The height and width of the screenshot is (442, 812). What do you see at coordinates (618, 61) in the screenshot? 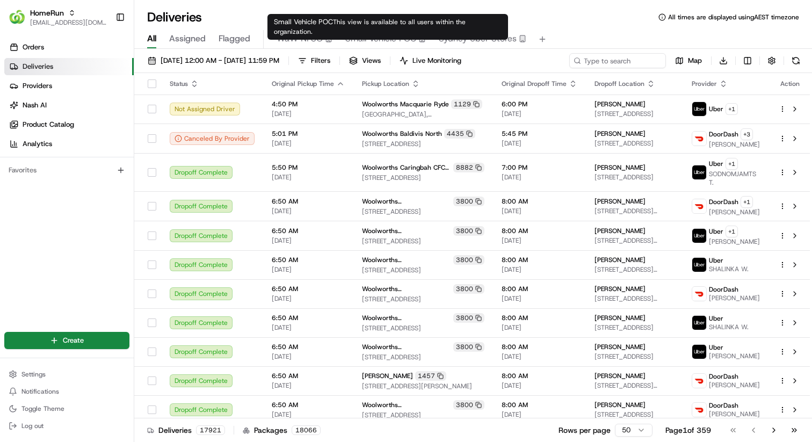
I see `input: Type to search` at bounding box center [618, 61].